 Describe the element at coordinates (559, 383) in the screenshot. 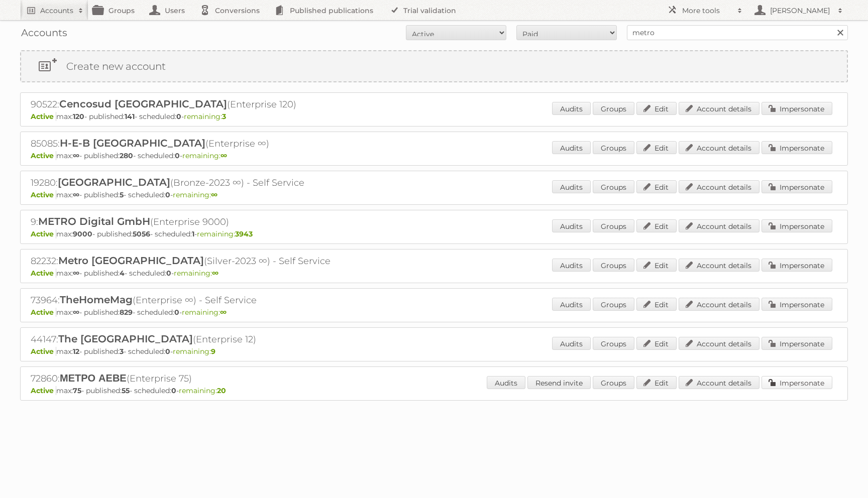

I see `a: Resend invite` at that location.